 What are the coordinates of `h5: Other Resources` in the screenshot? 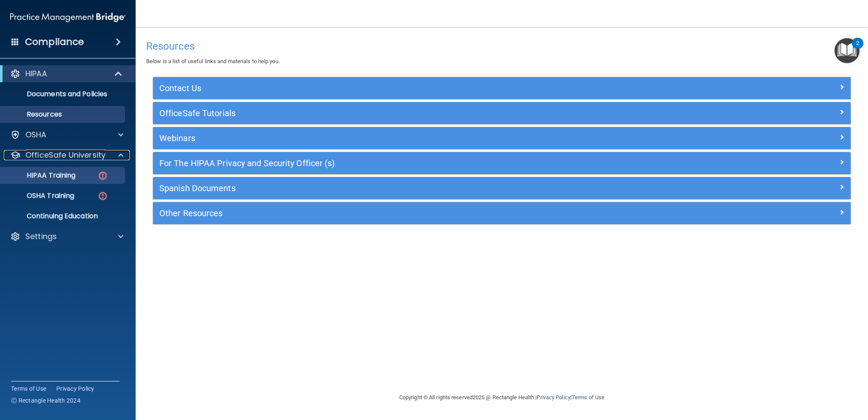 It's located at (414, 213).